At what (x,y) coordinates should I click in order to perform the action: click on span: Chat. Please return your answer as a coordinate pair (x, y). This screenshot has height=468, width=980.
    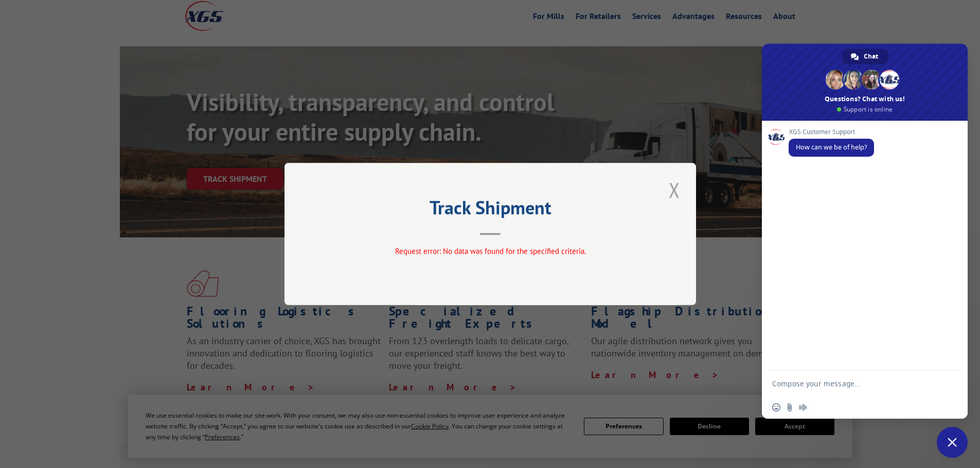
    Looking at the image, I should click on (871, 57).